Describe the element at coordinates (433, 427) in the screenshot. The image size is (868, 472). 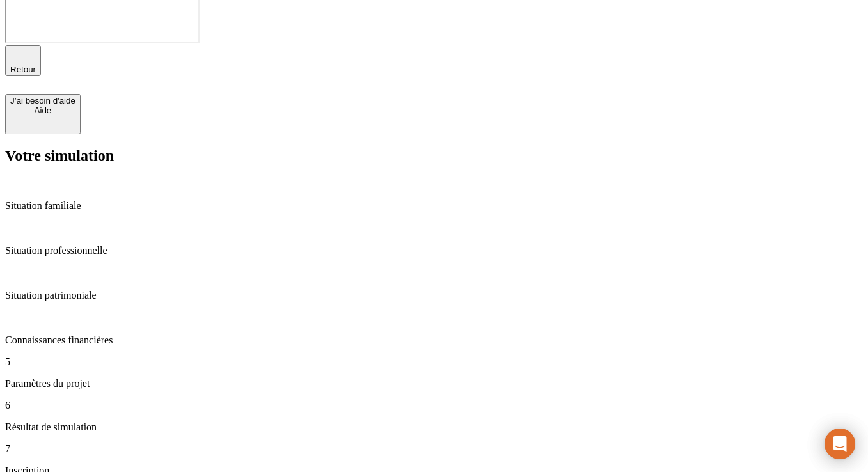
I see `p: Résultat de simulation` at that location.